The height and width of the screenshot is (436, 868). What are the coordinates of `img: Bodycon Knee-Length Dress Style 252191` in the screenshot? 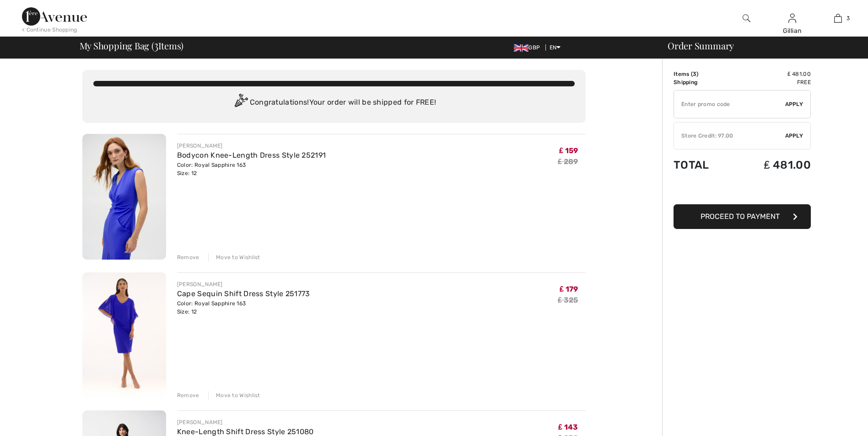 It's located at (124, 197).